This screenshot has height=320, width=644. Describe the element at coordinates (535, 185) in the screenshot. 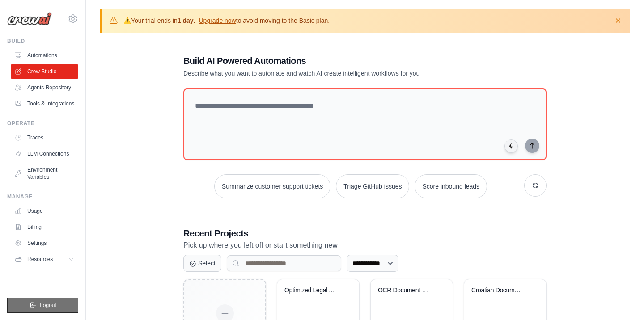

I see `button: Get new suggestions` at that location.